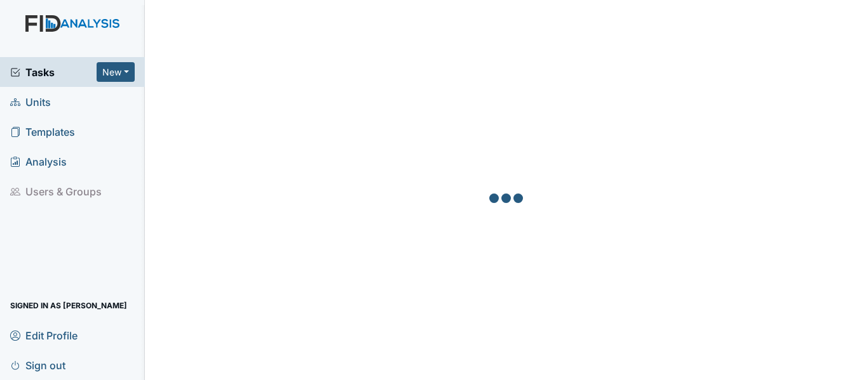  I want to click on a: Tasks, so click(54, 73).